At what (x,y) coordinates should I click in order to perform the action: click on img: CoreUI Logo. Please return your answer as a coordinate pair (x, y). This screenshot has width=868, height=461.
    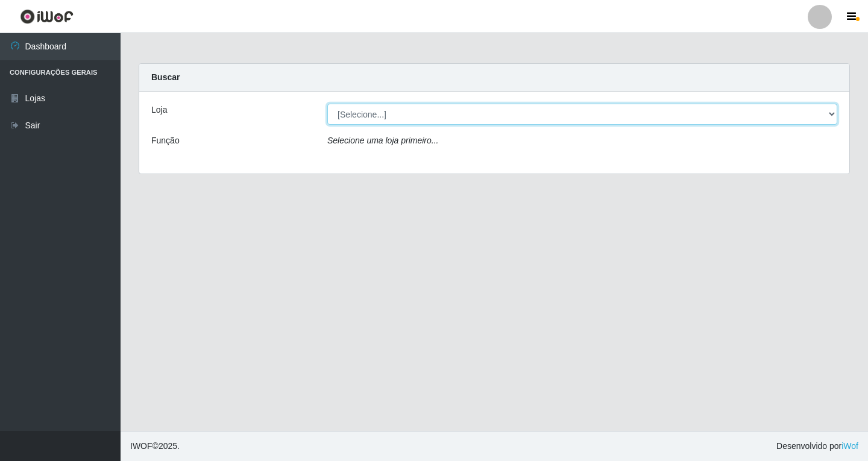
    Looking at the image, I should click on (46, 16).